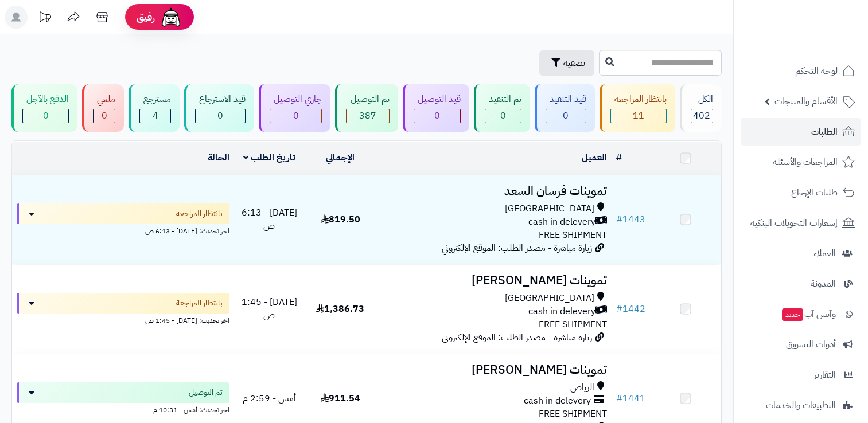  I want to click on a: قيد الاسترجاع 0, so click(219, 107).